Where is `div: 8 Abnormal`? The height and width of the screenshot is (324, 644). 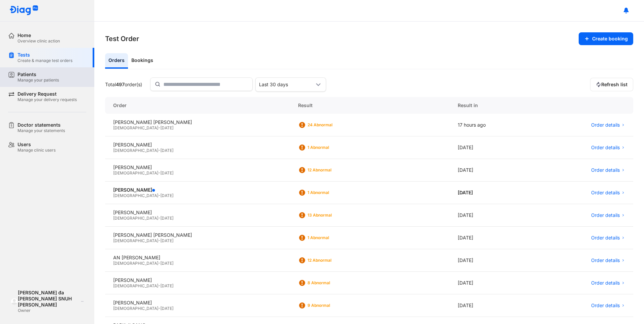
div: 8 Abnormal is located at coordinates (334, 283).